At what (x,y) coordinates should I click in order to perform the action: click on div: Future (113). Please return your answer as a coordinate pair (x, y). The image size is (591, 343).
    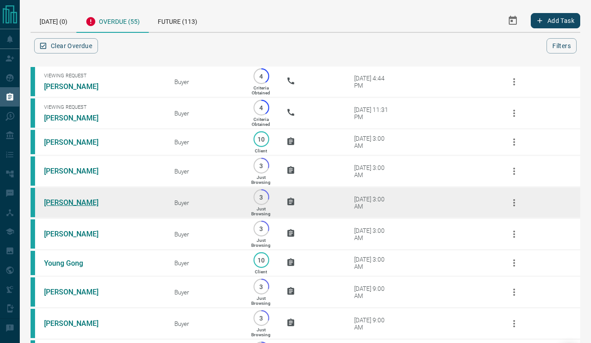
    Looking at the image, I should click on (177, 20).